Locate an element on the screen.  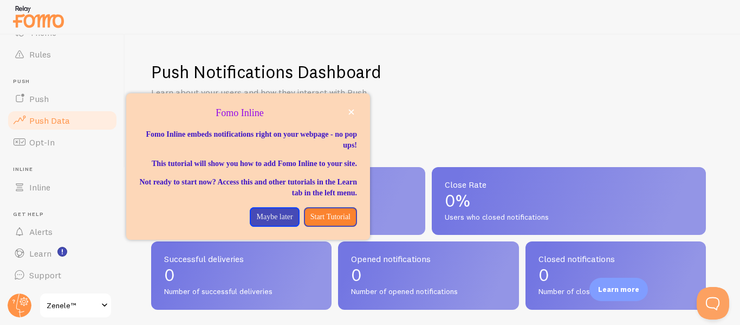
div: Learn more is located at coordinates (619, 289).